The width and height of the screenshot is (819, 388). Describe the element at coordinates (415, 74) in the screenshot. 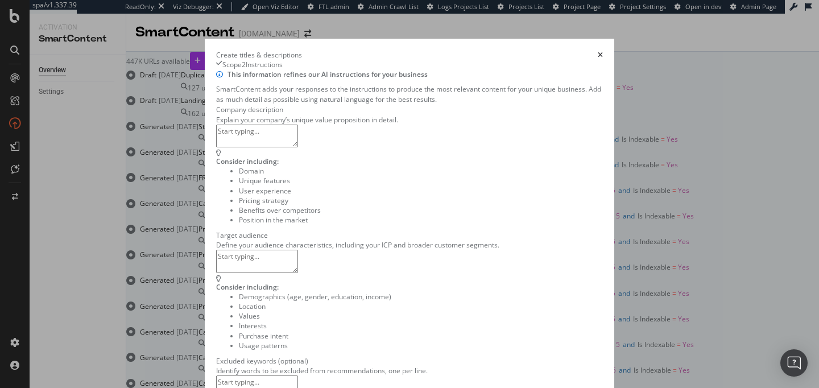

I see `div: This information refines our AI instructions for your business` at that location.